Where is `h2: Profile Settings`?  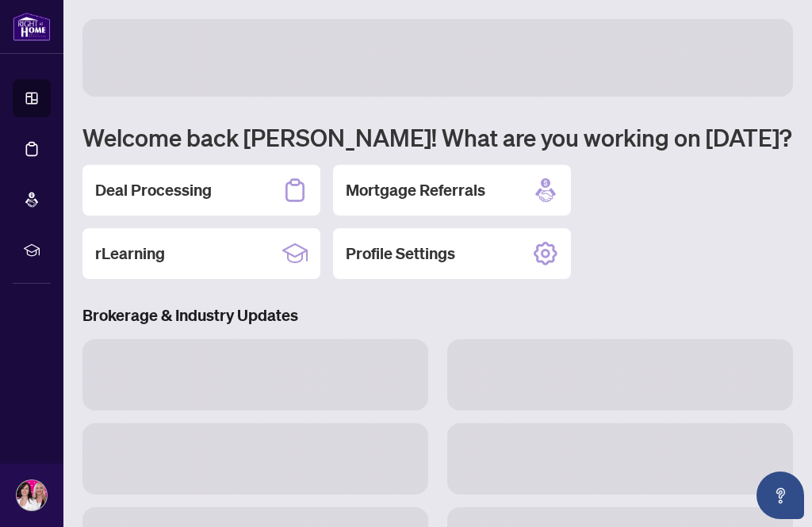
h2: Profile Settings is located at coordinates (400, 253).